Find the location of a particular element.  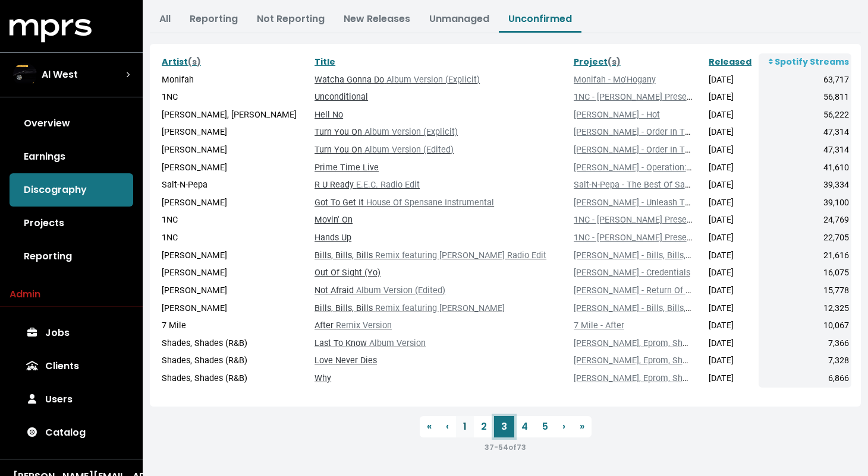

a: Released is located at coordinates (730, 62).